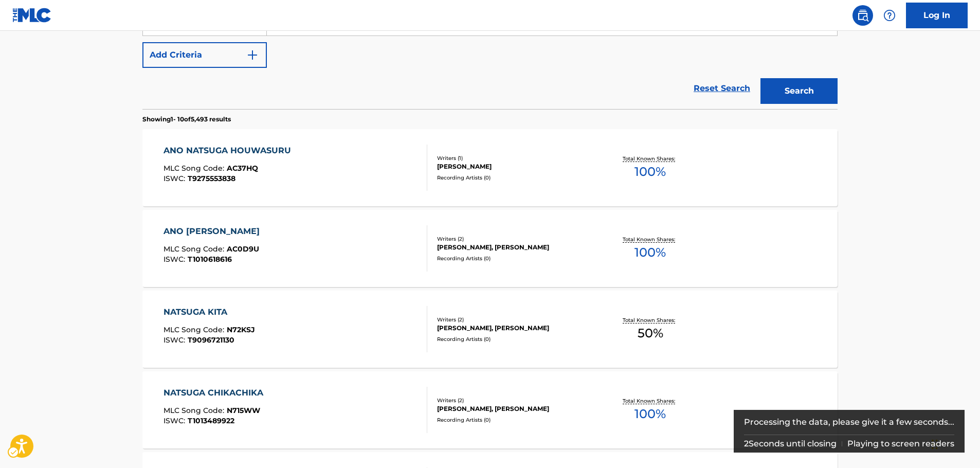  I want to click on img: help, so click(889, 15).